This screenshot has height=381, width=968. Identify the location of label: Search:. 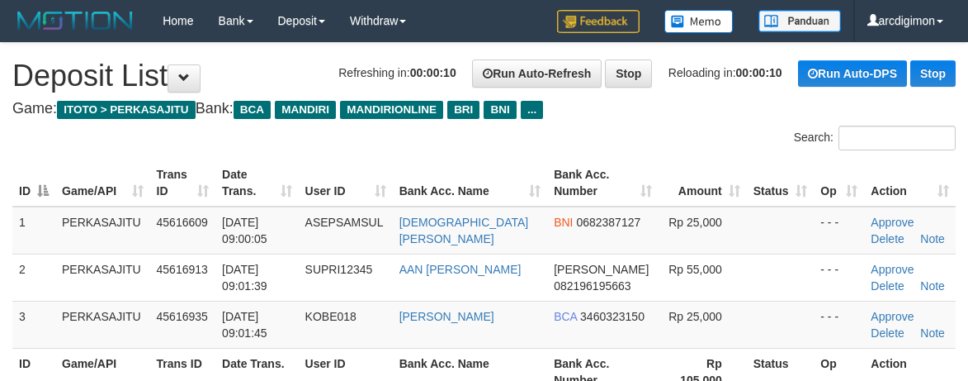
(875, 138).